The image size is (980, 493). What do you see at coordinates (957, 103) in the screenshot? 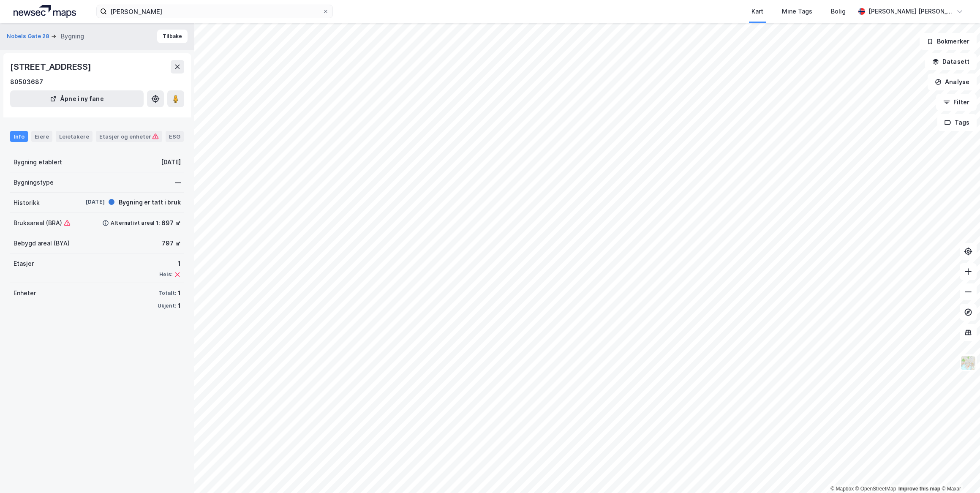
I see `button: Filter` at bounding box center [957, 103].